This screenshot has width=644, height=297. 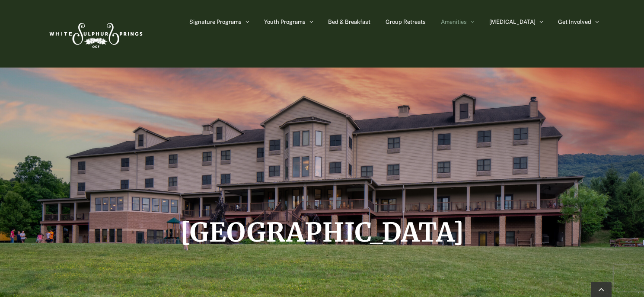 I want to click on span: Amenities, so click(x=454, y=22).